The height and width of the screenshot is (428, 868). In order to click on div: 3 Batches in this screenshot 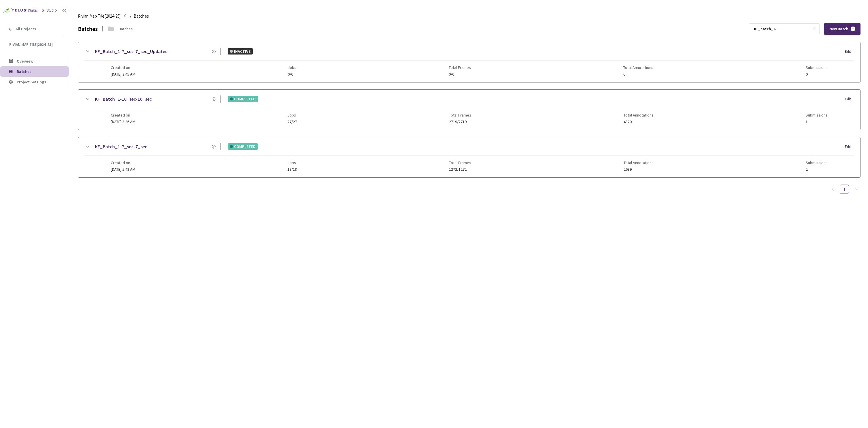, I will do `click(125, 29)`.